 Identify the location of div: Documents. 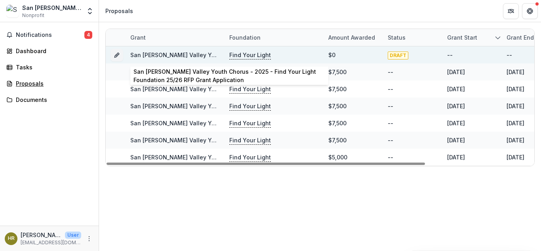
(52, 99).